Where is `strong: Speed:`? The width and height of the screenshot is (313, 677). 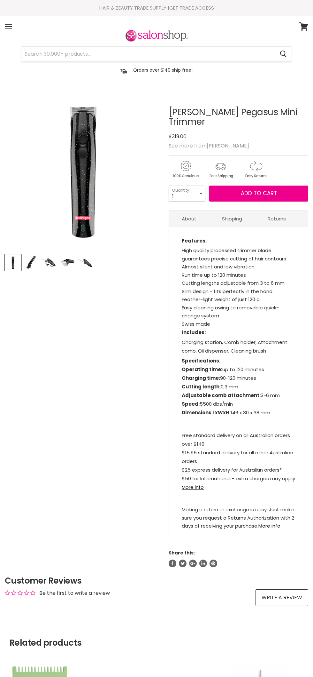
strong: Speed: is located at coordinates (191, 404).